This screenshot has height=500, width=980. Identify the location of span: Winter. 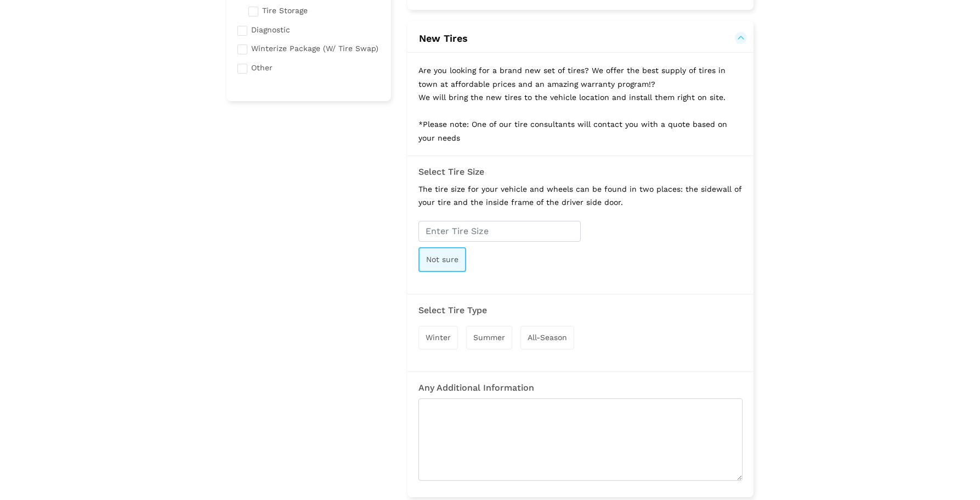
(438, 337).